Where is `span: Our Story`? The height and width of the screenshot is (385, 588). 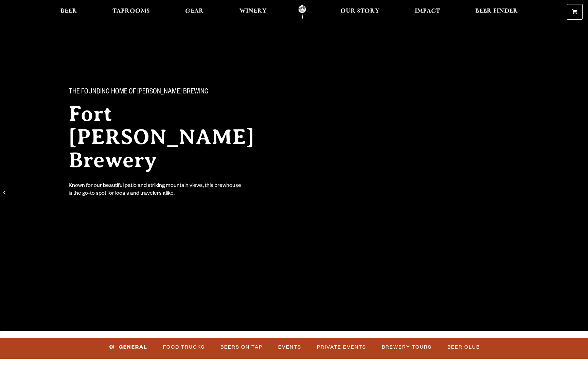 span: Our Story is located at coordinates (360, 11).